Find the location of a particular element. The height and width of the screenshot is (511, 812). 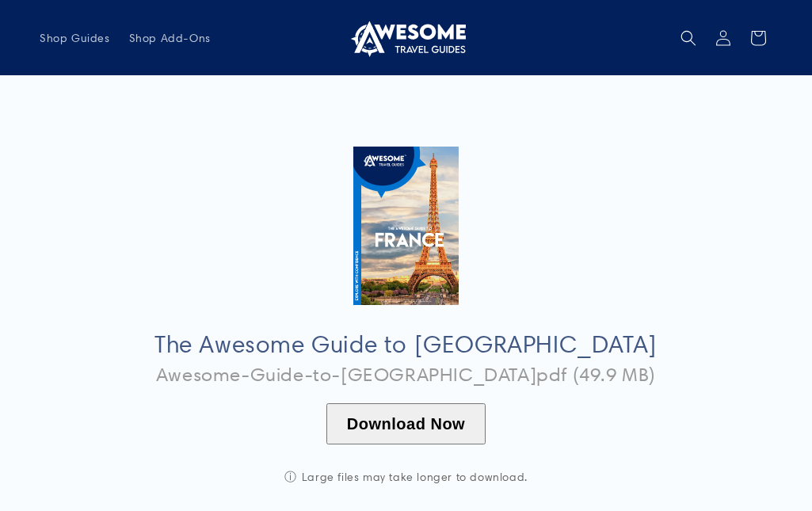

img: Awesome Travel Guides is located at coordinates (406, 38).